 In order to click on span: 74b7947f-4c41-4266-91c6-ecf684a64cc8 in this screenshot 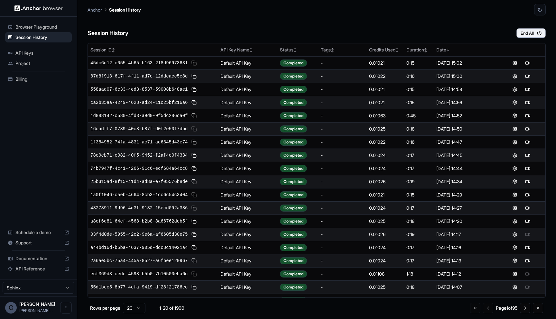, I will do `click(139, 169)`.